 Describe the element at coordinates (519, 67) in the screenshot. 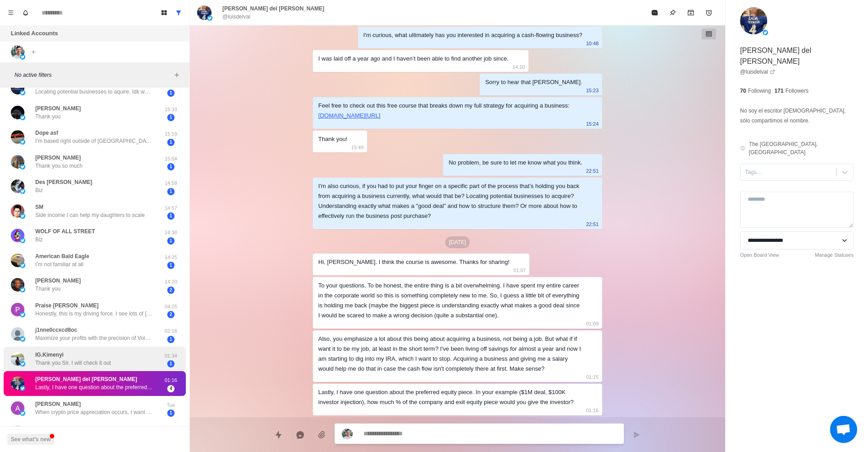

I see `p: 14:10` at that location.